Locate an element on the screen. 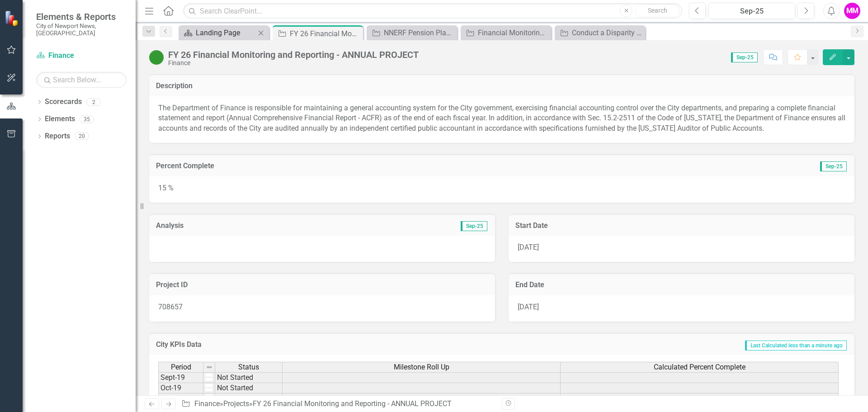  button: MM is located at coordinates (852, 11).